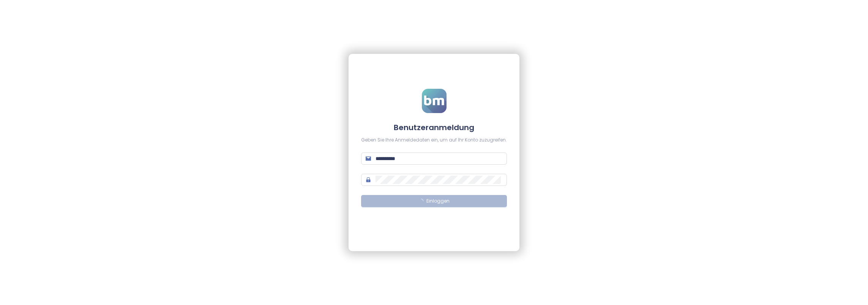 This screenshot has width=868, height=305. I want to click on span: loading, so click(421, 201).